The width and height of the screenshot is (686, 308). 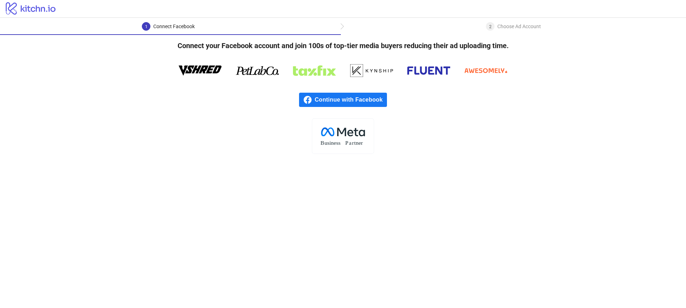 I want to click on span: Continue with Facebook, so click(x=351, y=100).